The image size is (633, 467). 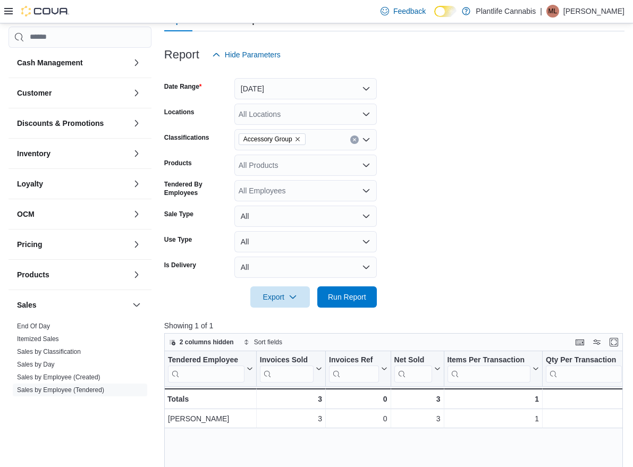 I want to click on h3: Pricing, so click(x=29, y=245).